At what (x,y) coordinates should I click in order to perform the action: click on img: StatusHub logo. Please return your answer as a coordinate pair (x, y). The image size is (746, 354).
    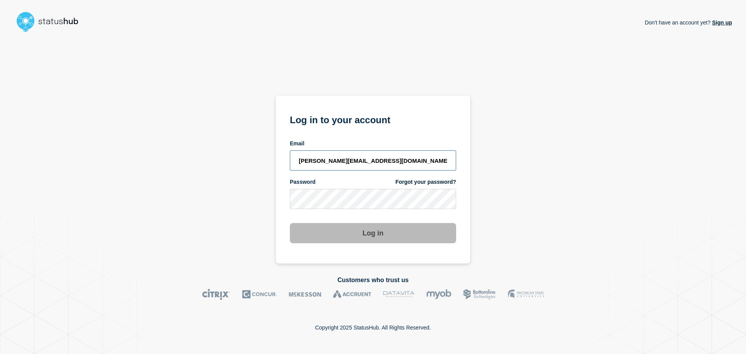
    Looking at the image, I should click on (51, 22).